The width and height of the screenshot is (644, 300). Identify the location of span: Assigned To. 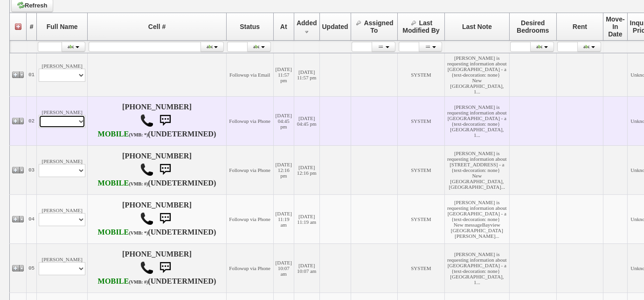
(379, 26).